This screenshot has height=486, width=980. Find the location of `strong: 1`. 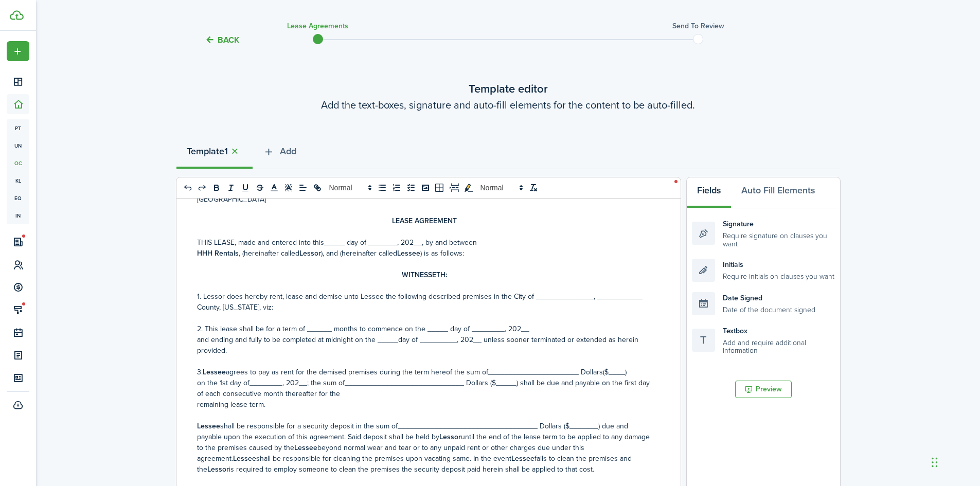

strong: 1 is located at coordinates (226, 151).